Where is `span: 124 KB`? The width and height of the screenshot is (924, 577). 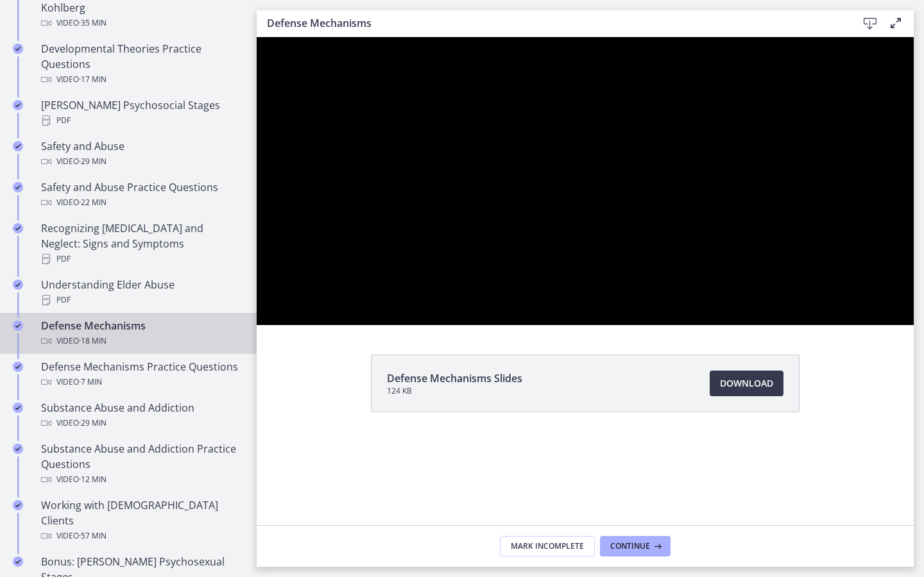 span: 124 KB is located at coordinates (454, 391).